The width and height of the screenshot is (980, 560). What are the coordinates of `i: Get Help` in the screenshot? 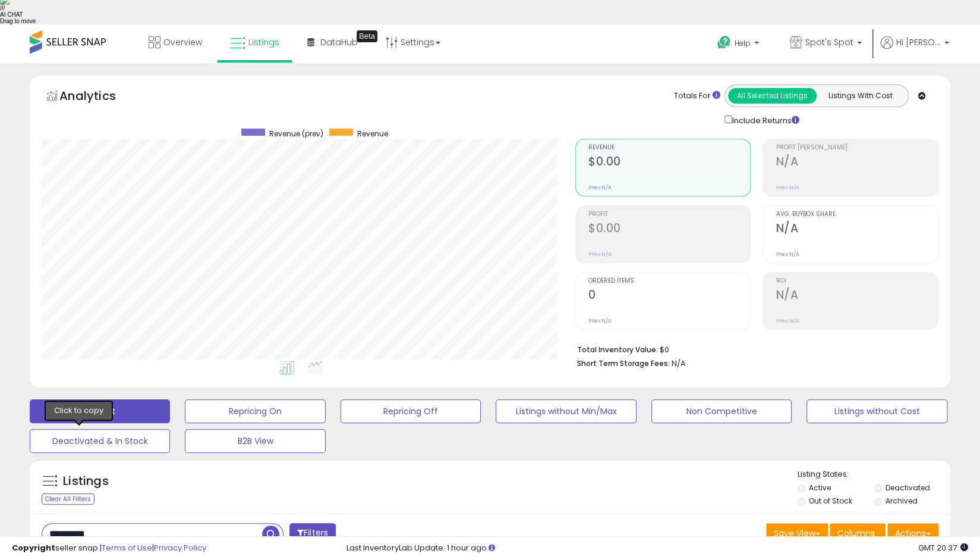 It's located at (724, 42).